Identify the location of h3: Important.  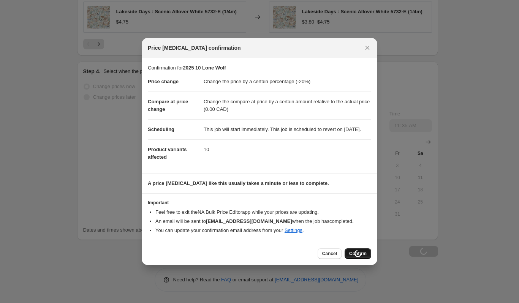
(260, 203).